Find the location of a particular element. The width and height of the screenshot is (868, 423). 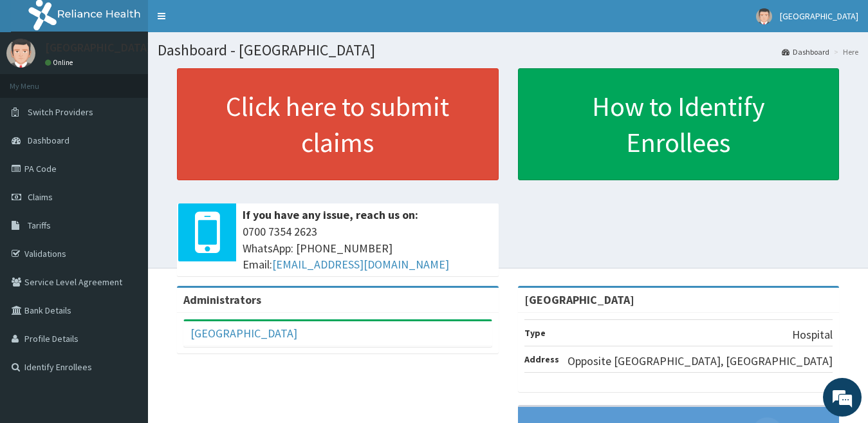

p: Hospital is located at coordinates (812, 335).